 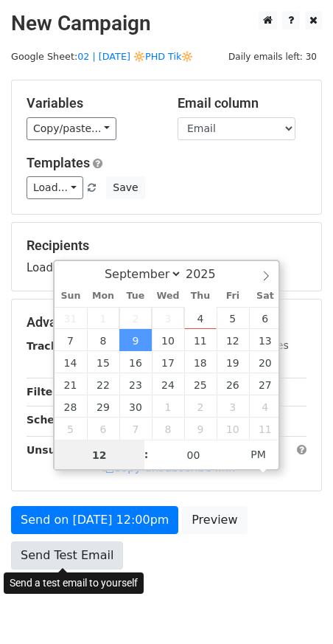 What do you see at coordinates (265, 362) in the screenshot?
I see `span: September 20, 2025` at bounding box center [265, 362].